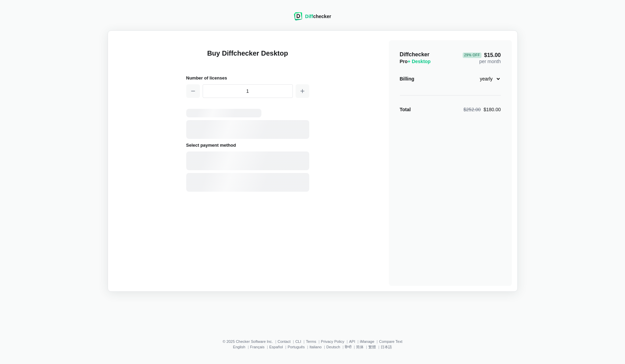  What do you see at coordinates (276, 347) in the screenshot?
I see `a: Español` at bounding box center [276, 347].